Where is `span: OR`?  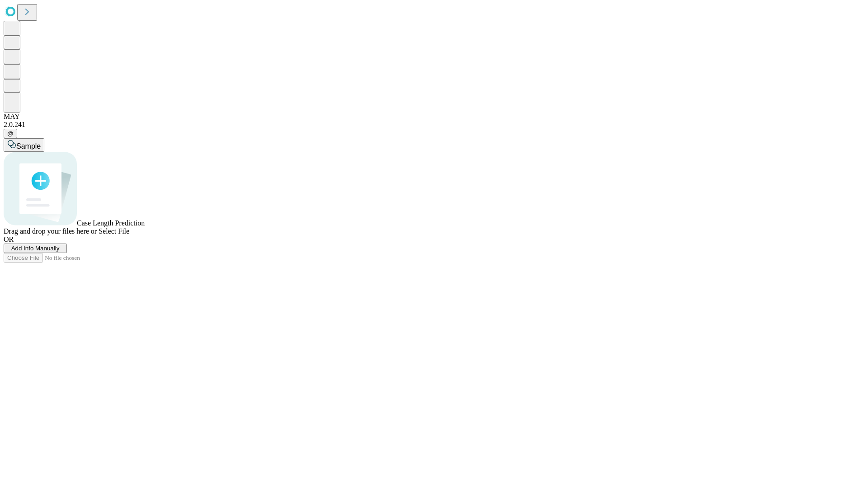 span: OR is located at coordinates (8, 240).